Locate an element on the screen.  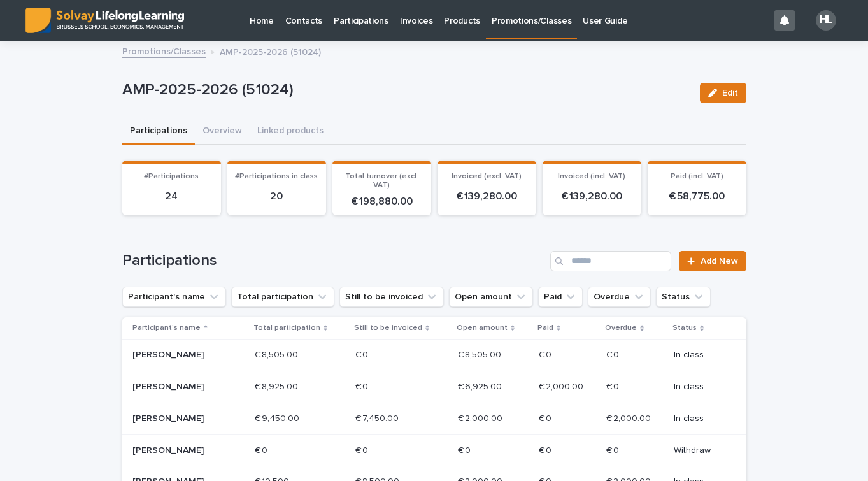
p: Withdraw is located at coordinates (699, 451).